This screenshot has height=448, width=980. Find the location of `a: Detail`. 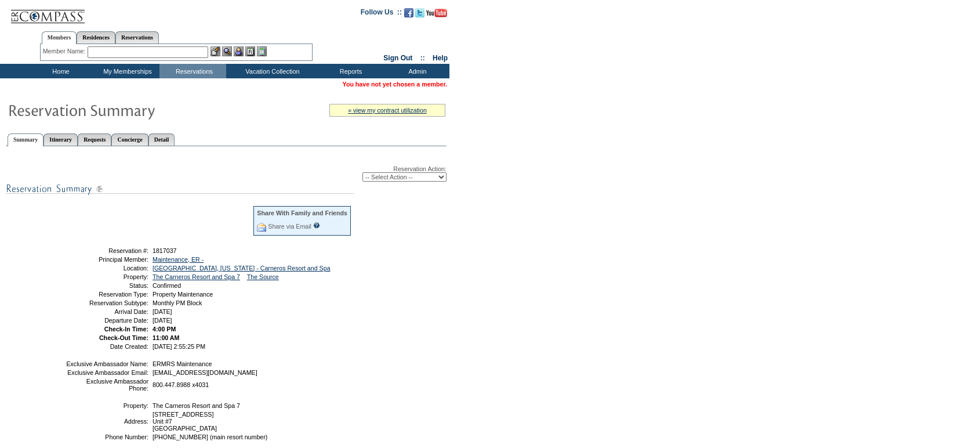

a: Detail is located at coordinates (162, 139).